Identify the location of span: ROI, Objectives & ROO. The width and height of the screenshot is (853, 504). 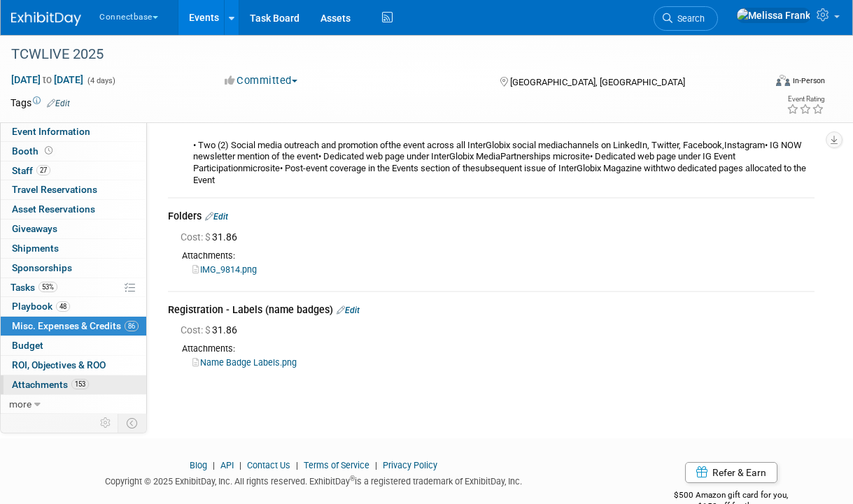
(59, 365).